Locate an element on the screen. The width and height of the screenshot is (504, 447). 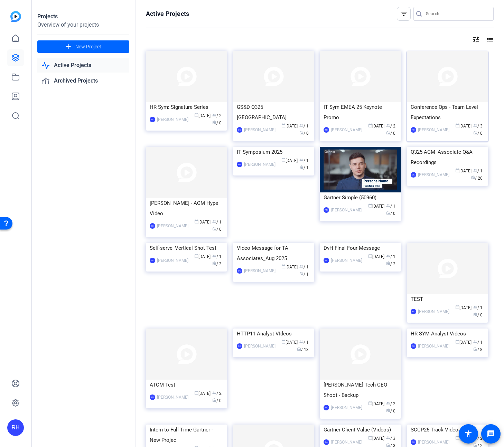
div: Gartner Simple (50960) is located at coordinates (360, 198).